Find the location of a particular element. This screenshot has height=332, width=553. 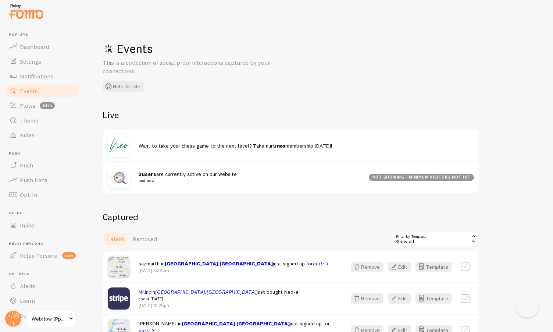

a: Rules is located at coordinates (42, 135).